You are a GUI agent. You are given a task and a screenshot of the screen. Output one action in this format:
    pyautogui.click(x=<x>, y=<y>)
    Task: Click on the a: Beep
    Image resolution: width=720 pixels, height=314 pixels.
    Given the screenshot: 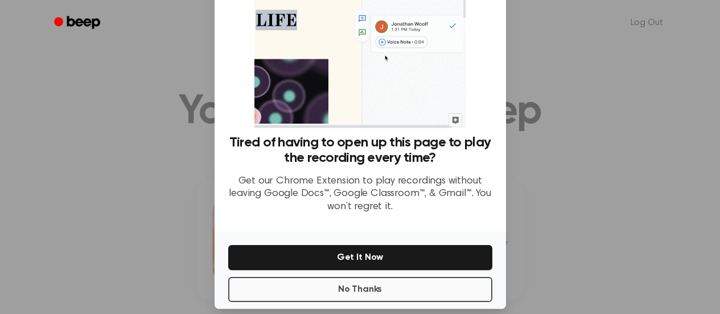 What is the action you would take?
    pyautogui.click(x=78, y=23)
    